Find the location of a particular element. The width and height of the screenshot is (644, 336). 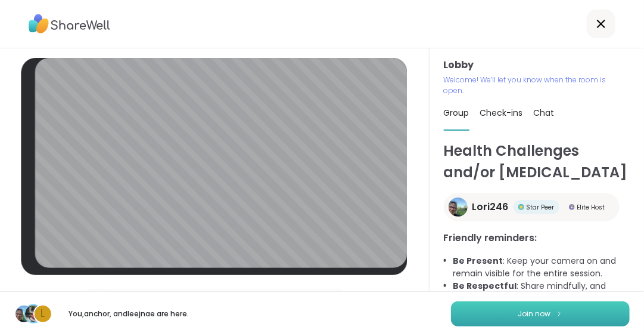

p: Welcome! We’ll let you know when the room is open. is located at coordinates (529, 86).